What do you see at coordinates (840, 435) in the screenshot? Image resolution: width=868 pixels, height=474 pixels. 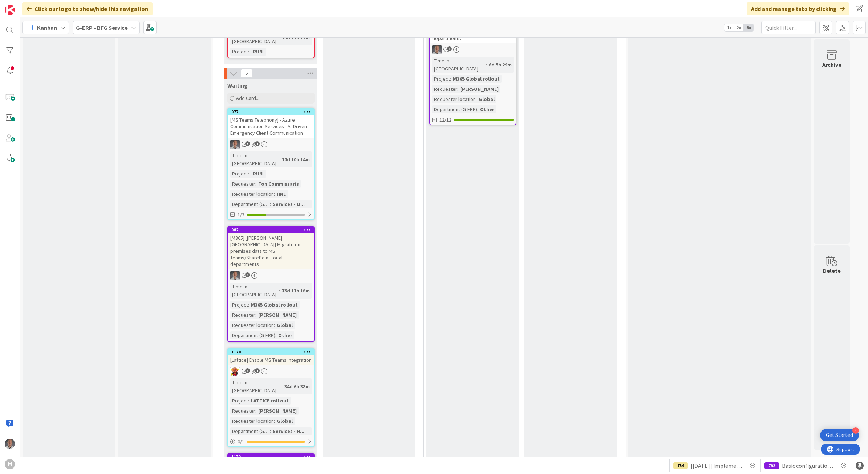 I see `div: Get Started` at bounding box center [840, 435].